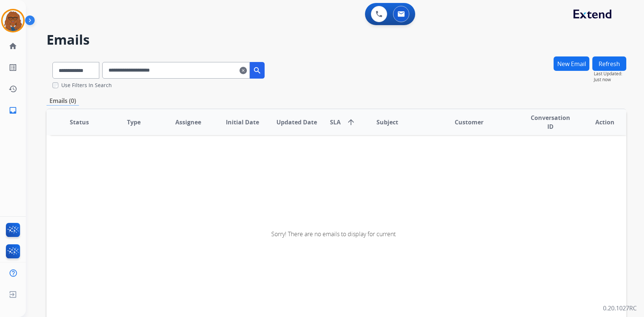  Describe the element at coordinates (13, 46) in the screenshot. I see `mat-icon: home` at that location.